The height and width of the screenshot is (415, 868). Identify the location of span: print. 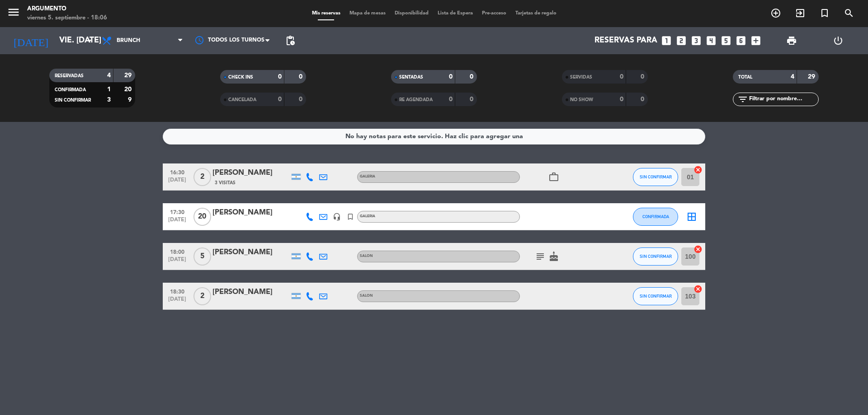
(792, 41).